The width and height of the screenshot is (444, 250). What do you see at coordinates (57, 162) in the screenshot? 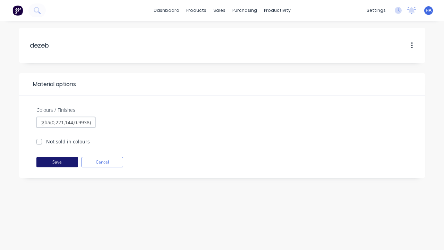
I see `button: Save` at bounding box center [57, 162].